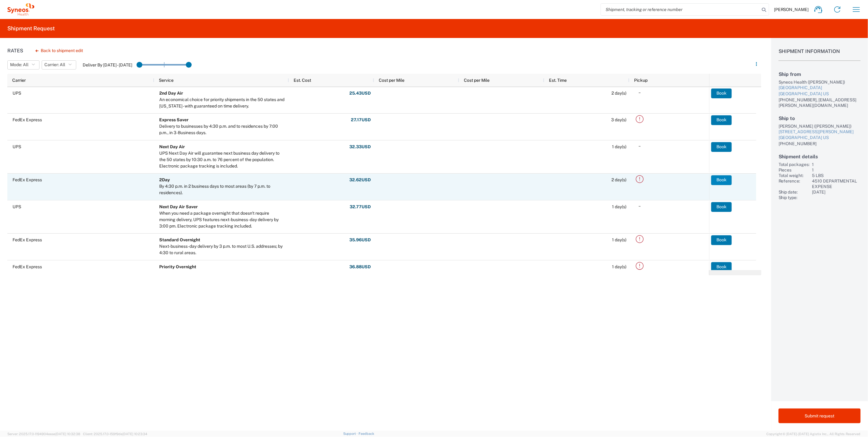 The height and width of the screenshot is (437, 868). What do you see at coordinates (360, 180) in the screenshot?
I see `strong: 32.62 USD` at bounding box center [360, 180].